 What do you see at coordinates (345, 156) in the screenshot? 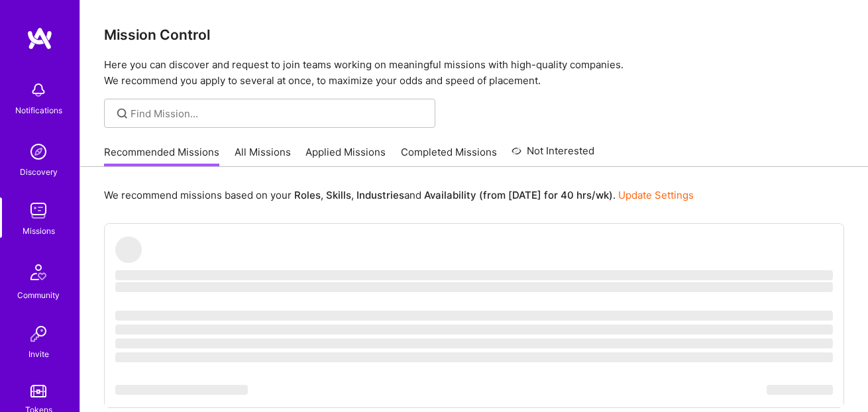
I see `a: Applied Missions` at bounding box center [345, 156].